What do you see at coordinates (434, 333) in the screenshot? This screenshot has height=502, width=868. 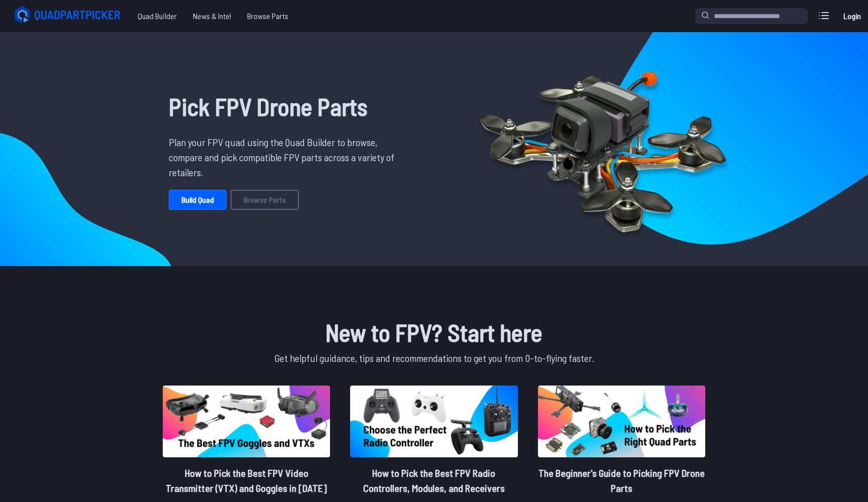 I see `h1: New to FPV? Start here` at bounding box center [434, 333].